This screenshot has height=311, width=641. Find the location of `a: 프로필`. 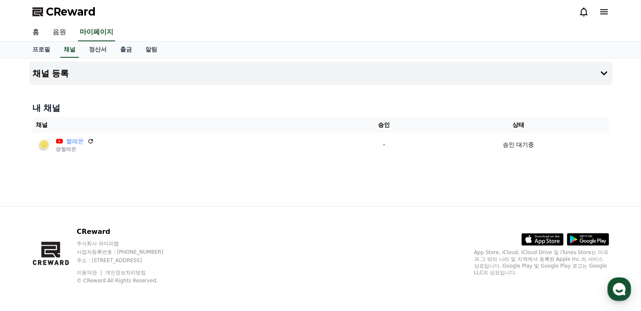

a: 프로필 is located at coordinates (41, 50).